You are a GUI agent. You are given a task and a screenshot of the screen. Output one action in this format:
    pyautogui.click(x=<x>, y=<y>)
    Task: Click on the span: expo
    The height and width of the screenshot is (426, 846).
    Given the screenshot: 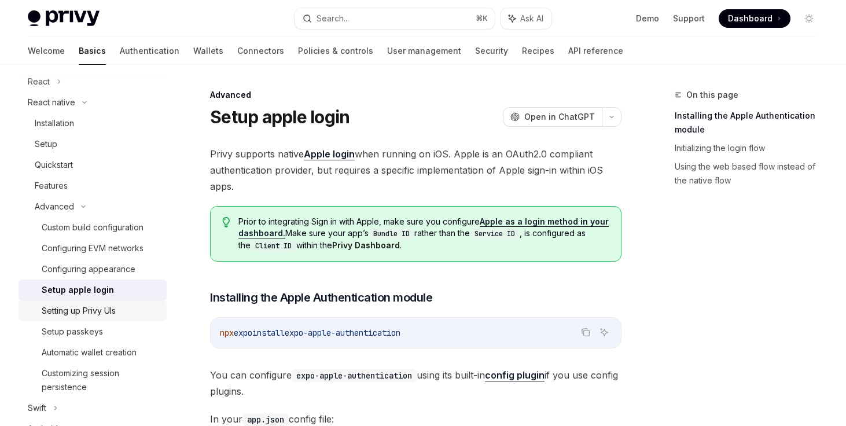 What is the action you would take?
    pyautogui.click(x=243, y=333)
    